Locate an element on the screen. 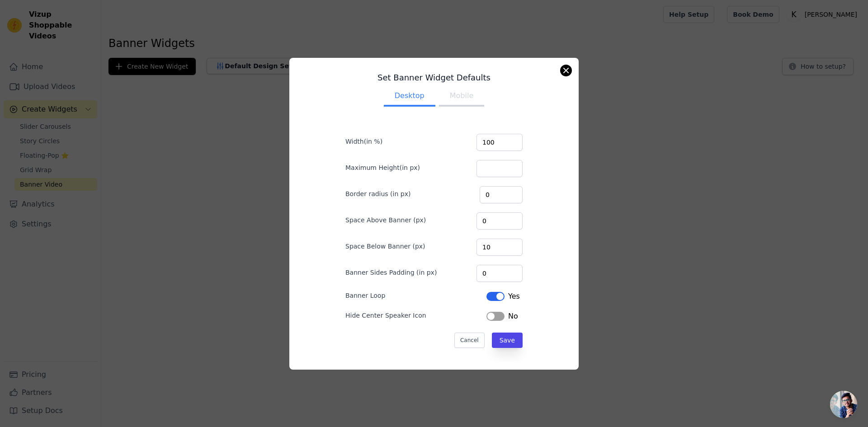 The width and height of the screenshot is (868, 427). span: No is located at coordinates (513, 316).